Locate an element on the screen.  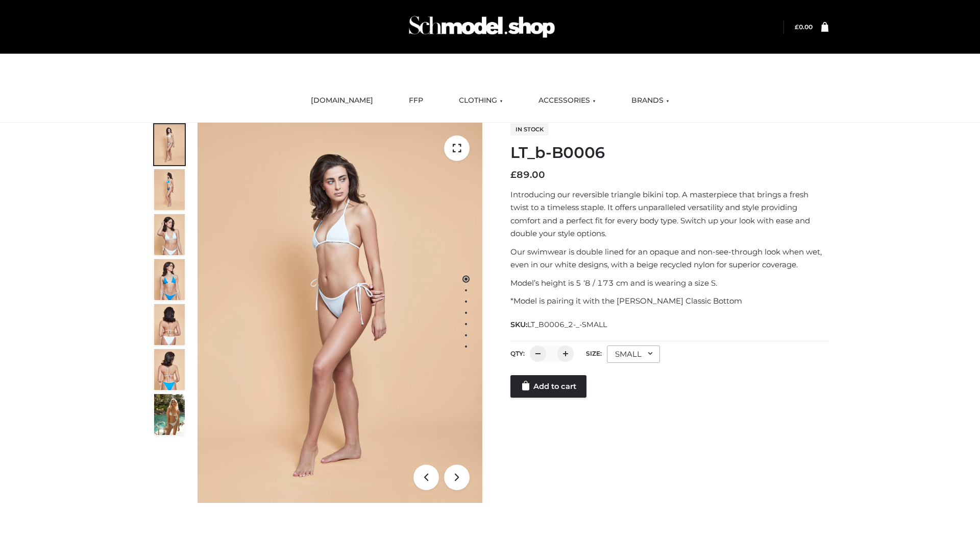
a: Add to cart is located at coordinates (548, 386).